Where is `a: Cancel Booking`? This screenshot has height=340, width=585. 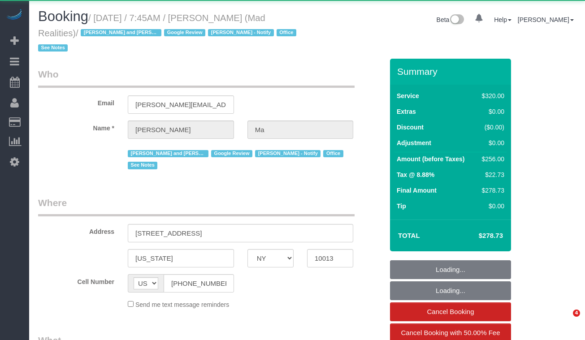
a: Cancel Booking is located at coordinates (450, 312).